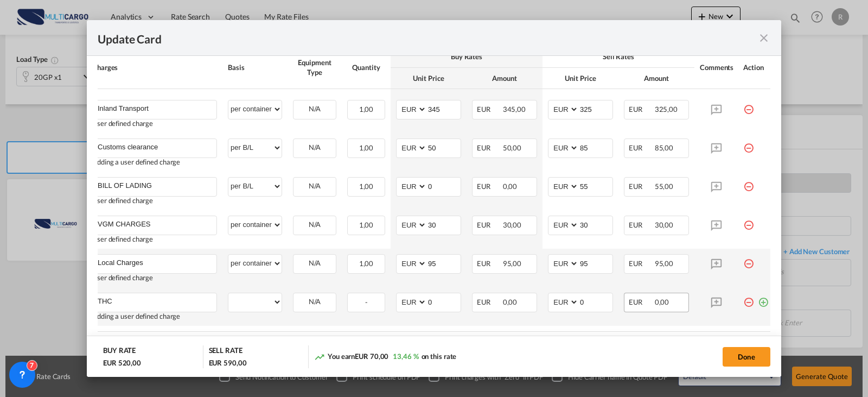 This screenshot has width=868, height=397. What do you see at coordinates (154, 263) in the screenshot?
I see `md-input-container: Local Charges` at bounding box center [154, 263].